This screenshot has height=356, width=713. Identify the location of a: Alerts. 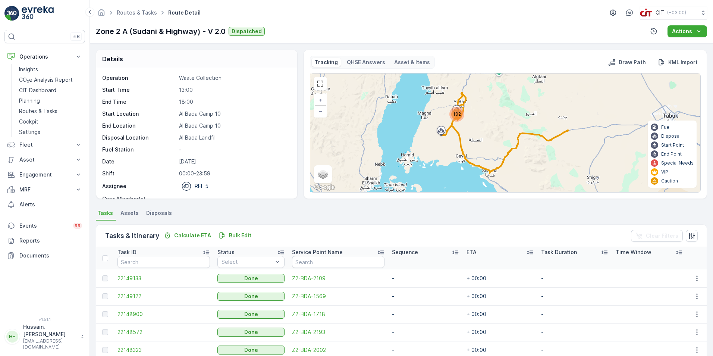
(45, 204).